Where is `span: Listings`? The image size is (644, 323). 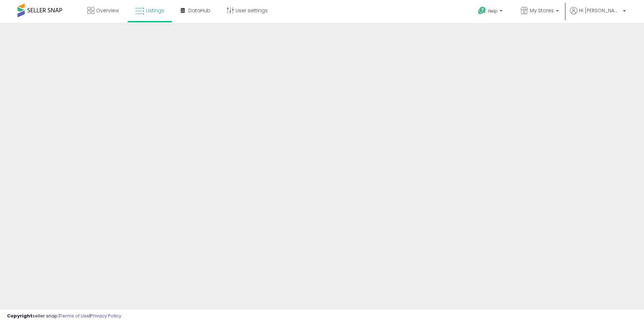
span: Listings is located at coordinates (155, 11).